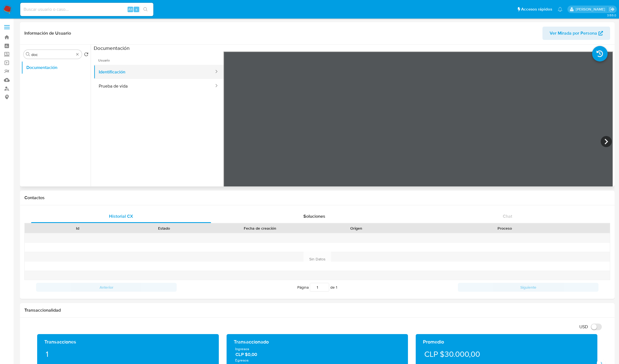 This screenshot has width=619, height=364. What do you see at coordinates (573, 33) in the screenshot?
I see `span: Ver Mirada por Persona` at bounding box center [573, 33].